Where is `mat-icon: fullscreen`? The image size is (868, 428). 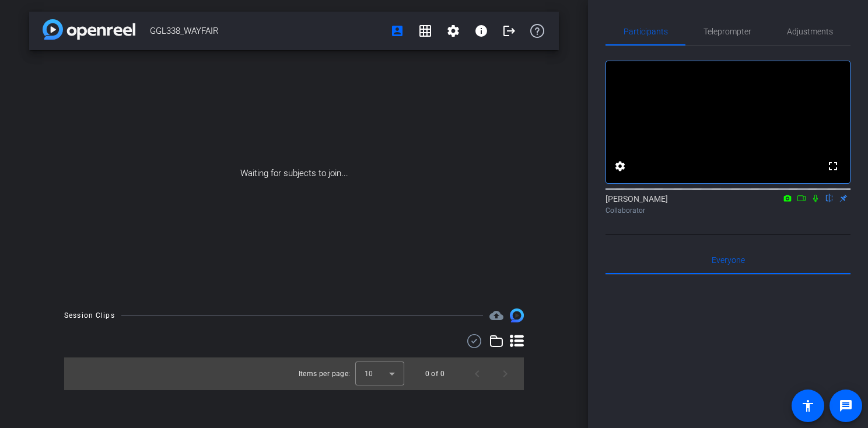 mat-icon: fullscreen is located at coordinates (833, 167).